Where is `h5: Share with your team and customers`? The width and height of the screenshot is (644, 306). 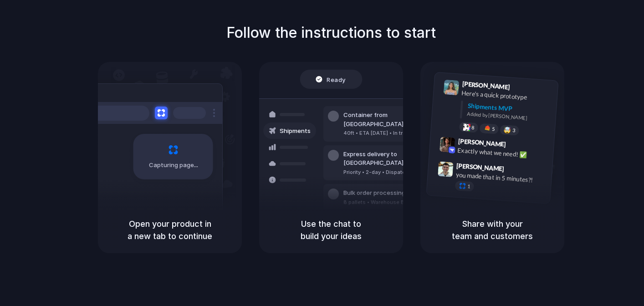
h5: Share with your team and customers is located at coordinates (492, 230).